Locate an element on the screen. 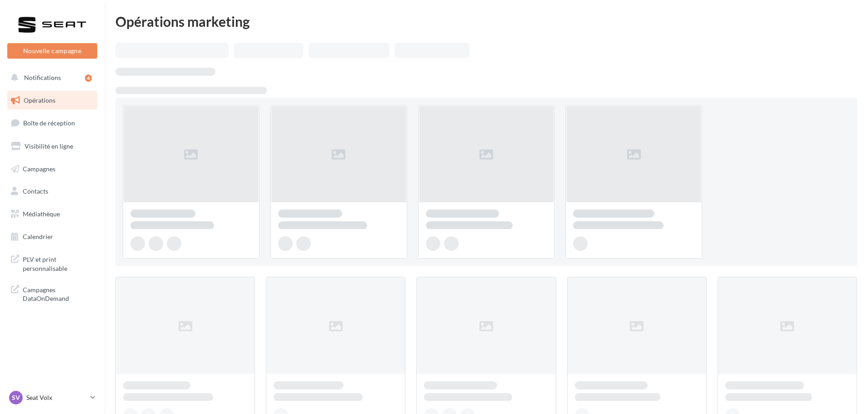 This screenshot has width=868, height=414. div: Opérations marketing is located at coordinates (486, 21).